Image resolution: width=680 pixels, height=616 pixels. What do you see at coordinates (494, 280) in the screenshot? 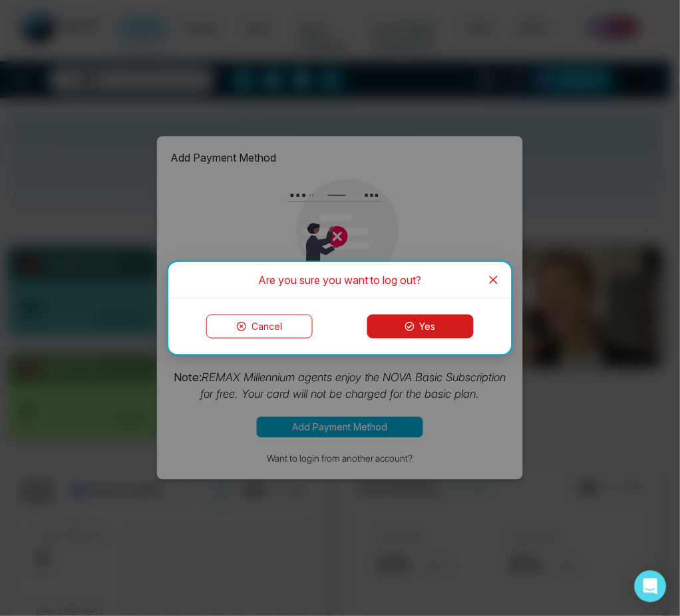
I see `span: close` at bounding box center [494, 280].